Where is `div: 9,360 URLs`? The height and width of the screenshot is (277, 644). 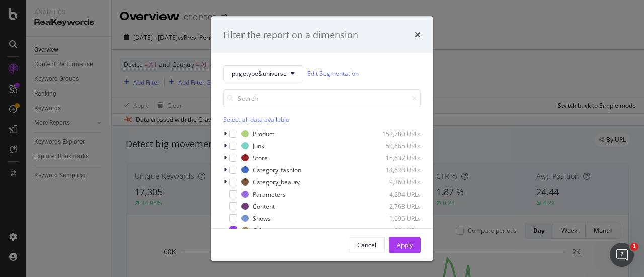 div: 9,360 URLs is located at coordinates (396, 181).